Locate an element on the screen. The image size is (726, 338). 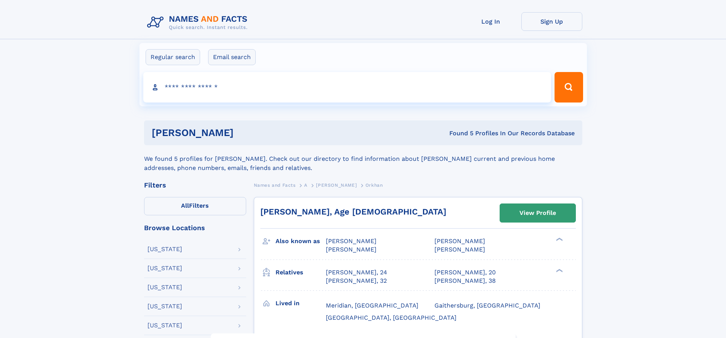
a: Log In is located at coordinates (491, 21).